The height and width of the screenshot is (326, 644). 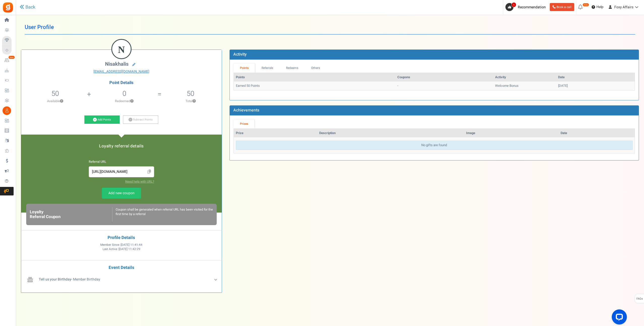 What do you see at coordinates (122, 50) in the screenshot?
I see `figcaption: N` at bounding box center [122, 50].